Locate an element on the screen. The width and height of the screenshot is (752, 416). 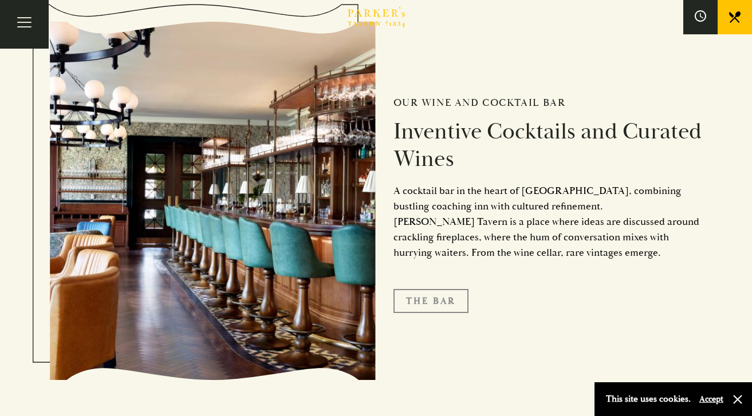
a: The Bar is located at coordinates (430, 301).